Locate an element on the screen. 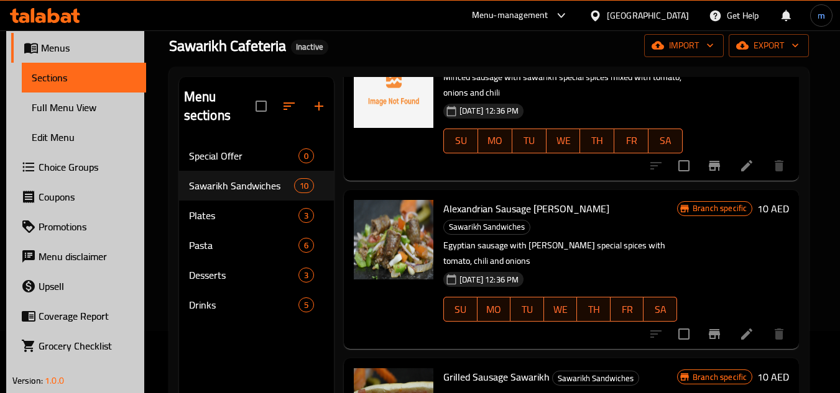 Image resolution: width=840 pixels, height=393 pixels. button: FR is located at coordinates (631, 141).